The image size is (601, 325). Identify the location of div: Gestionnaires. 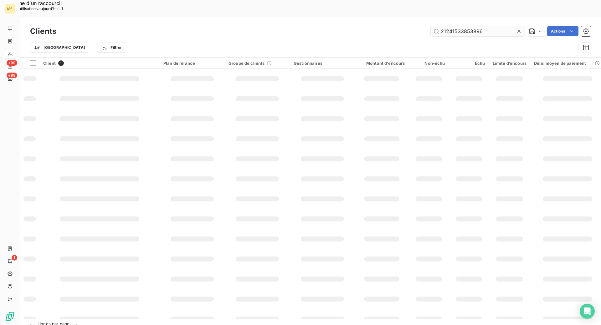
(322, 63).